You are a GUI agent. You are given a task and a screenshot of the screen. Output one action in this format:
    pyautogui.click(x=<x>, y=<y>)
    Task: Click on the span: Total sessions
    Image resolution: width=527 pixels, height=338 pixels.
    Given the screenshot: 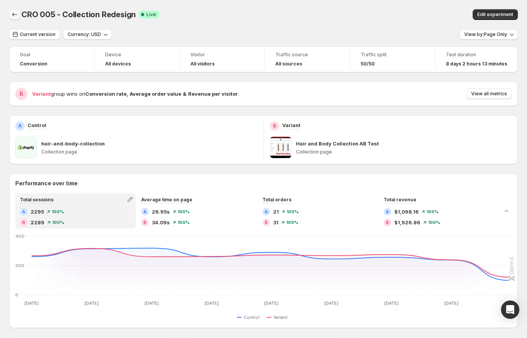 What is the action you would take?
    pyautogui.click(x=37, y=199)
    